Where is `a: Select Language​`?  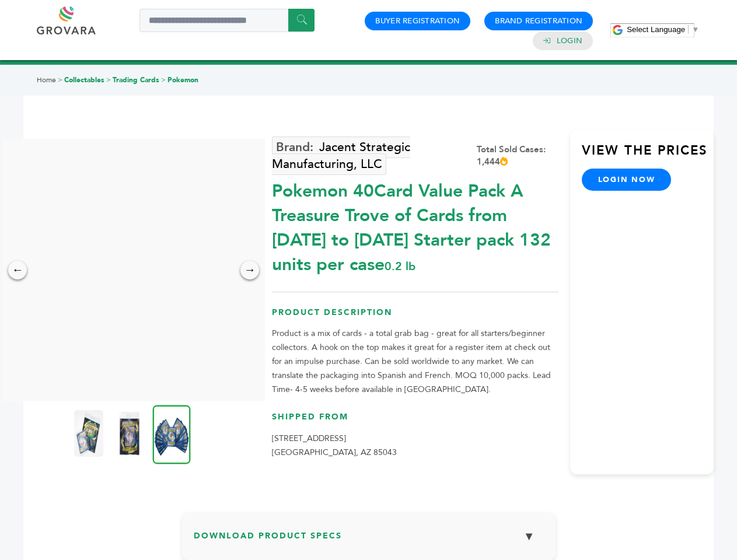
a: Select Language​ is located at coordinates (663, 29).